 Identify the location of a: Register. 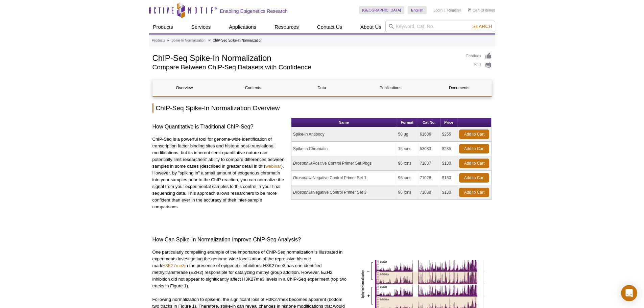
(454, 10).